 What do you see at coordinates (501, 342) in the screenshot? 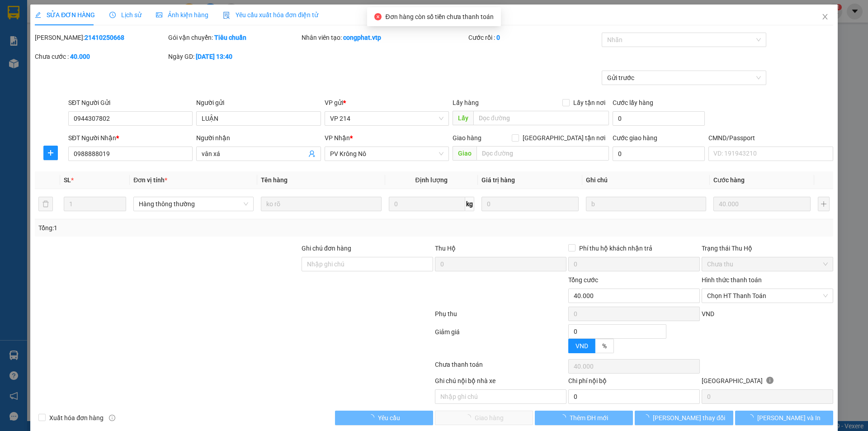
I see `div: Giảm giá` at bounding box center [501, 342].